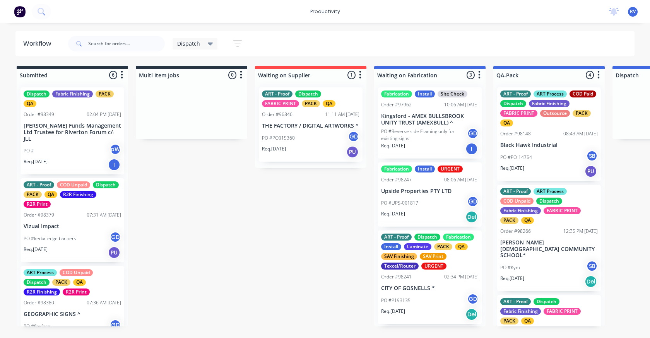 The height and width of the screenshot is (338, 650). What do you see at coordinates (396, 105) in the screenshot?
I see `div: Order #97962` at bounding box center [396, 105].